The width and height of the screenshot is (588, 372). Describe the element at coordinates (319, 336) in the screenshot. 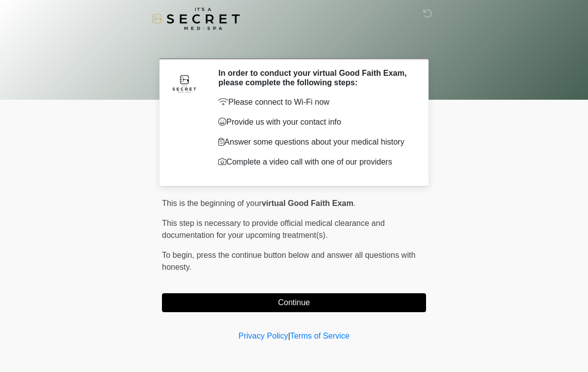

I see `a: Terms of Service` at that location.